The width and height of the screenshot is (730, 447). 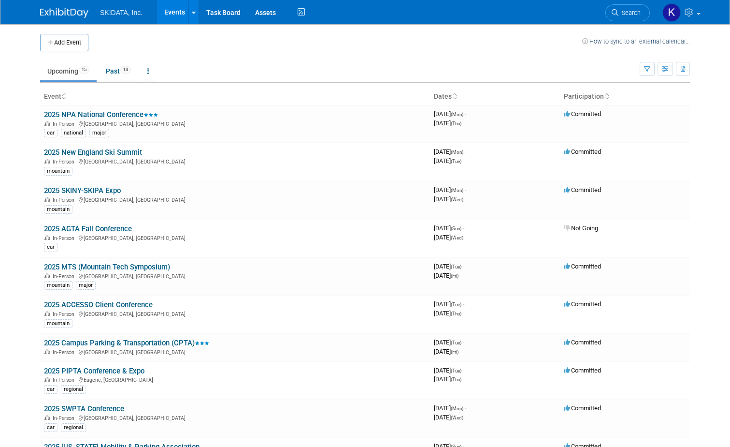 I want to click on a: 2025 ACCESSO Client Conference, so click(x=98, y=304).